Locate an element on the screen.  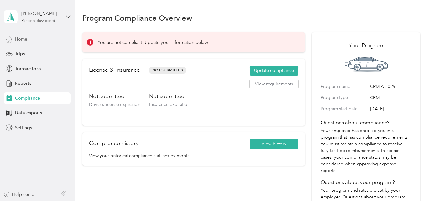
button: Update compliance is located at coordinates (274, 71).